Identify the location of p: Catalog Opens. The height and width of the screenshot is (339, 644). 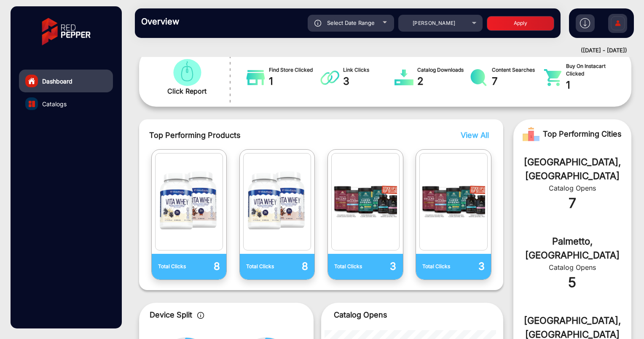
(412, 315).